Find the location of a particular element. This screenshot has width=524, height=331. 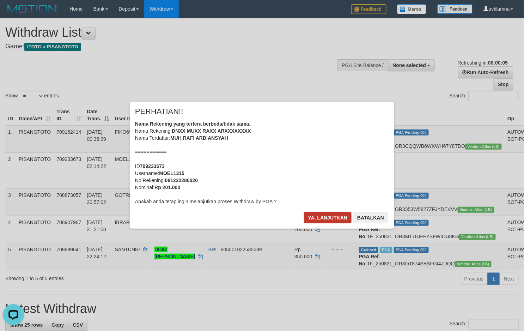

b: Rp 201.000 is located at coordinates (167, 187).